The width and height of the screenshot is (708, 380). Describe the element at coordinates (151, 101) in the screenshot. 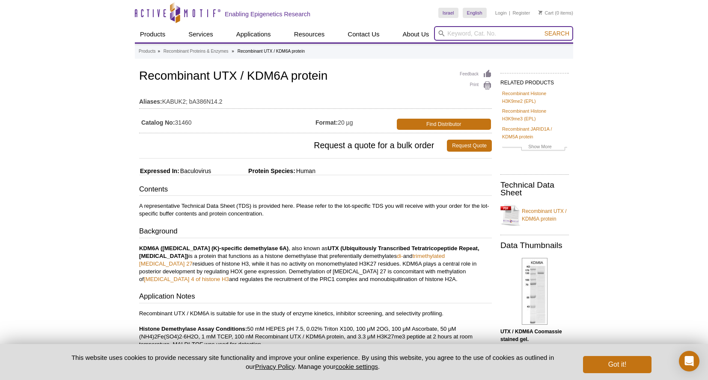

I see `strong: Aliases:` at that location.